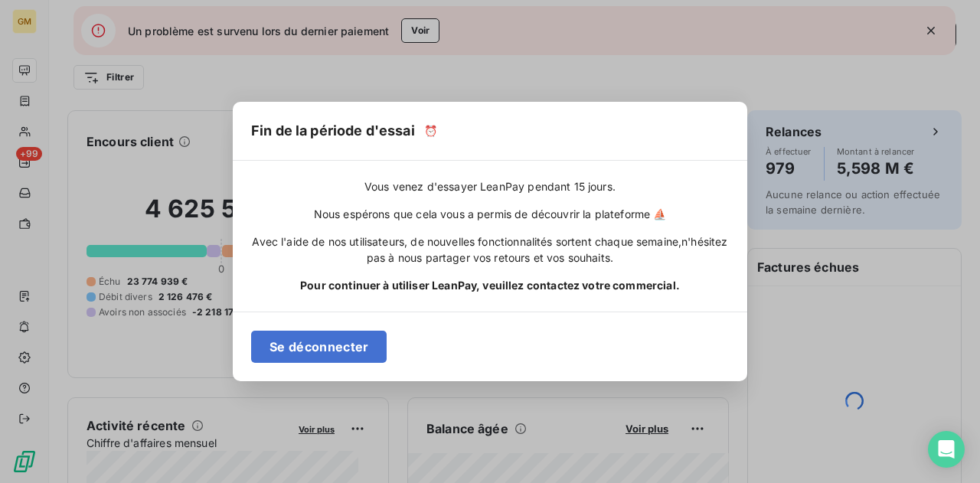  I want to click on span: Pour continuer à utiliser LeanPay, veuillez contactez votre commercial., so click(490, 286).